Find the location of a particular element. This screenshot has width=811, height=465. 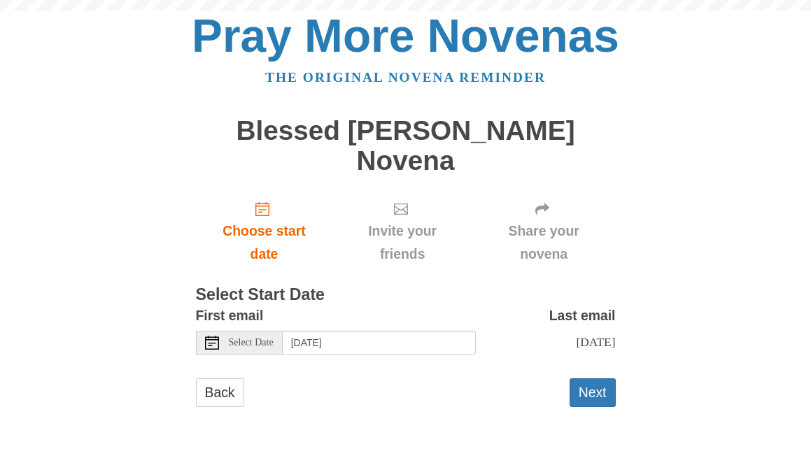

span: Share your novena is located at coordinates (543, 243).